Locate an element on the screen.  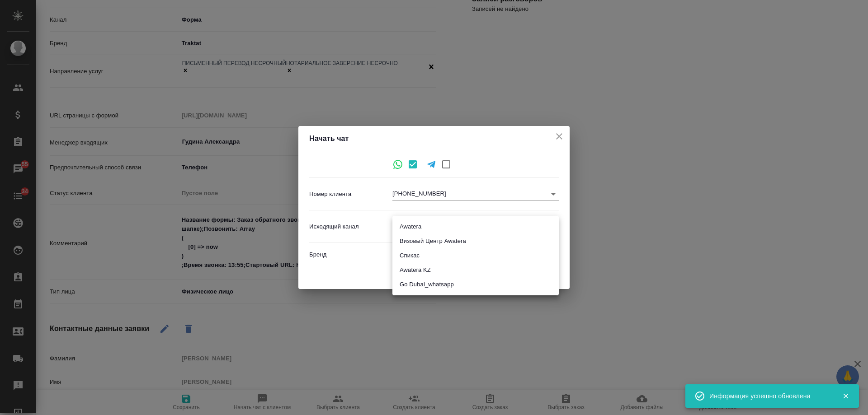
li: Спикас is located at coordinates (476, 256).